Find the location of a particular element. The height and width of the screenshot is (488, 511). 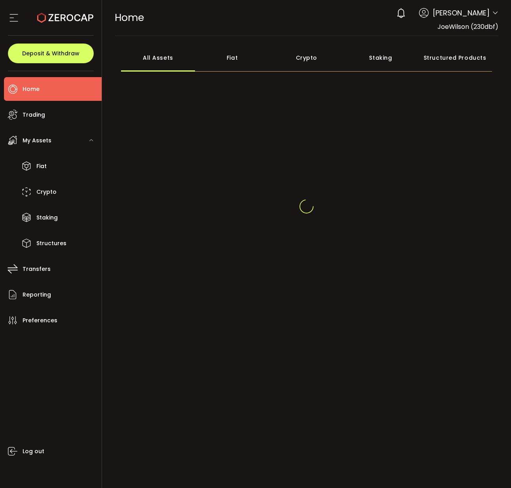

span: Staking is located at coordinates (47, 218).